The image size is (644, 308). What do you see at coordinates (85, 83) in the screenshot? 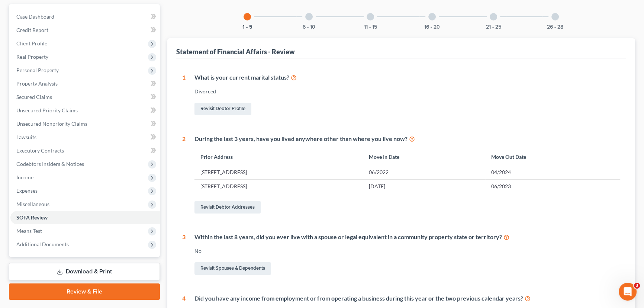
I see `a: Property Analysis` at bounding box center [85, 83].